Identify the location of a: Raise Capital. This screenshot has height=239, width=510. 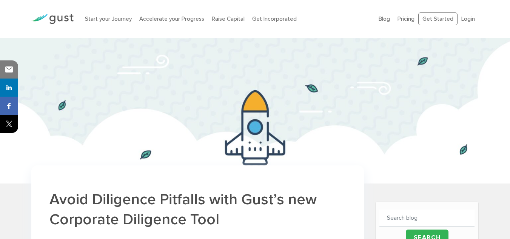
(228, 19).